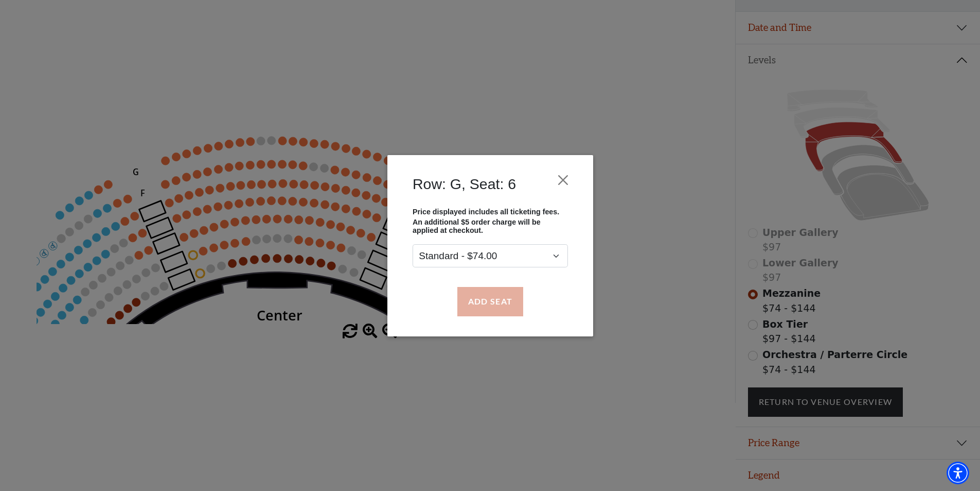 The width and height of the screenshot is (980, 491). I want to click on p: An additional $5 order charge will be applied at checkout., so click(491, 226).